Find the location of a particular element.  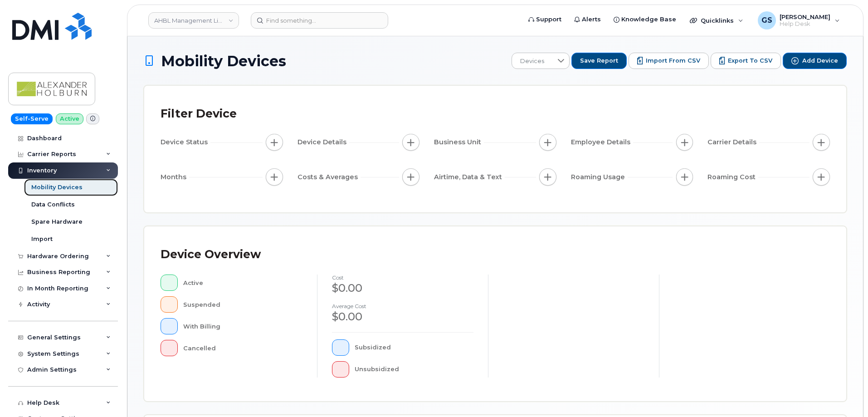

span: Costs & Averages is located at coordinates (329, 177).